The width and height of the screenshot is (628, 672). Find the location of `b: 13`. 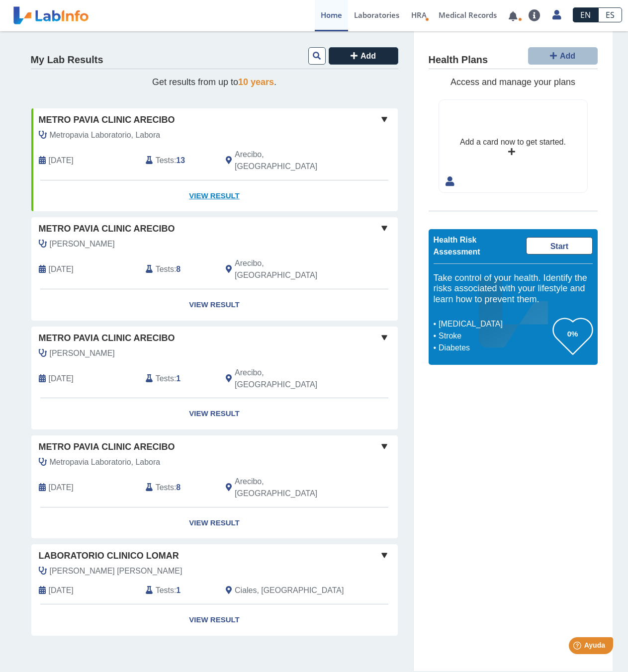

b: 13 is located at coordinates (180, 160).